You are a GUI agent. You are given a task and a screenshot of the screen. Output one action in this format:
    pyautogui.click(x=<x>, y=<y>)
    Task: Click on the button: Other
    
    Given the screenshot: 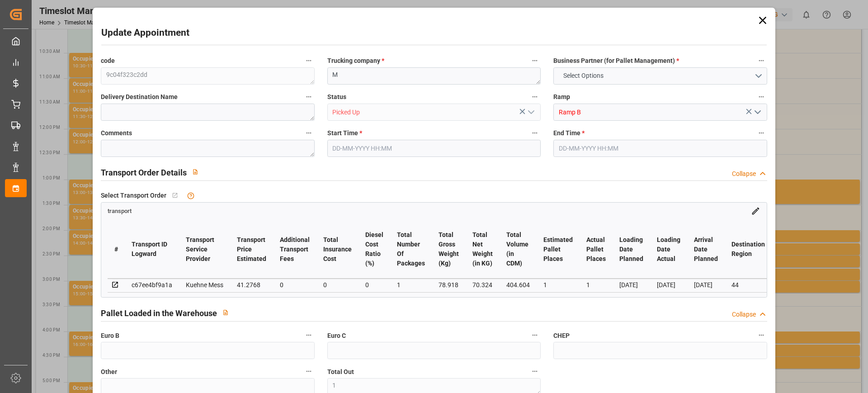 What is the action you would take?
    pyautogui.click(x=309, y=371)
    